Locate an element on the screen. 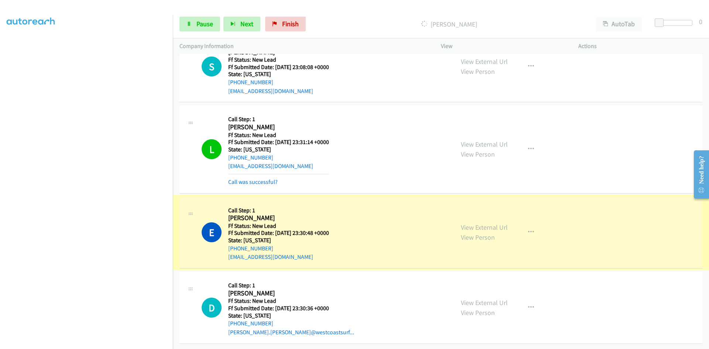  span: Pause is located at coordinates (205, 24).